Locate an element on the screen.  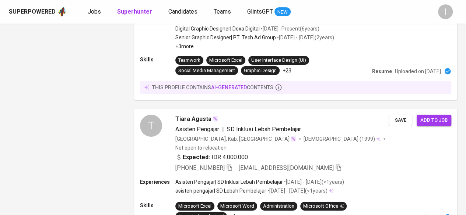
p: asisten pengajar | SD Lebah Pembelajar is located at coordinates (220, 191).